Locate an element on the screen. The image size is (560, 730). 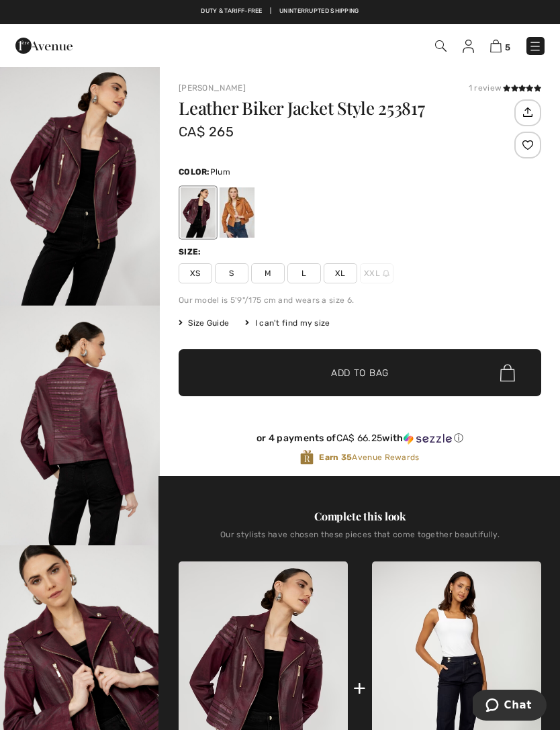
span: Avenue Rewards is located at coordinates (369, 457).